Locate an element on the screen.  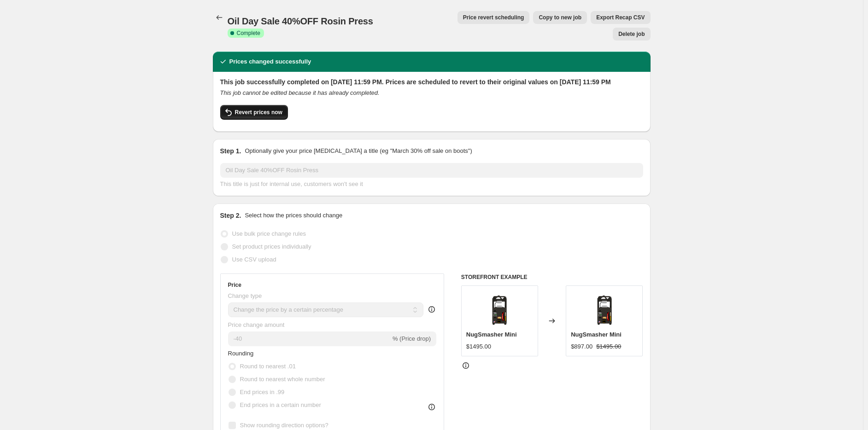
button: Delete job is located at coordinates (631, 34).